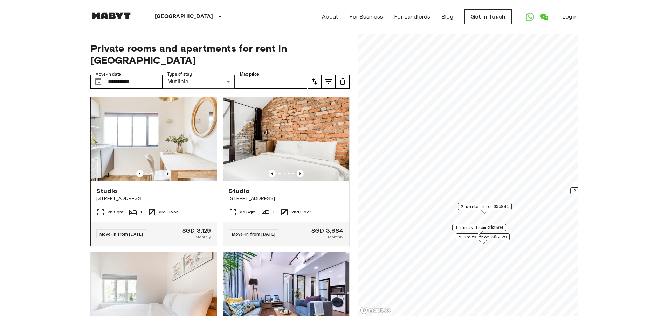 The width and height of the screenshot is (668, 316). What do you see at coordinates (330, 17) in the screenshot?
I see `a: About` at bounding box center [330, 17].